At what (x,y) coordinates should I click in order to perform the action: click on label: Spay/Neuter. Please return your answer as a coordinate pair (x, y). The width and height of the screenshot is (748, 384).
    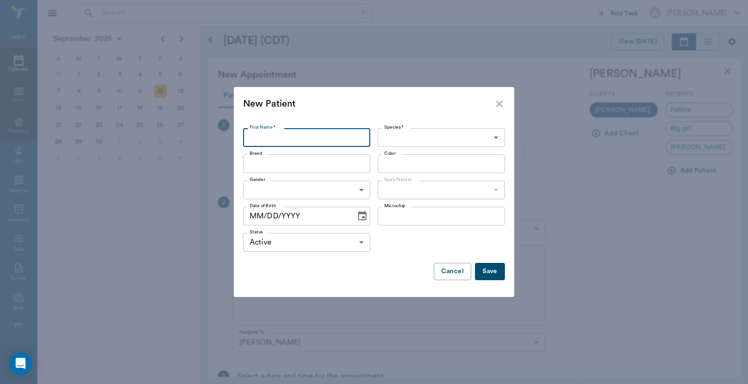
    Looking at the image, I should click on (398, 179).